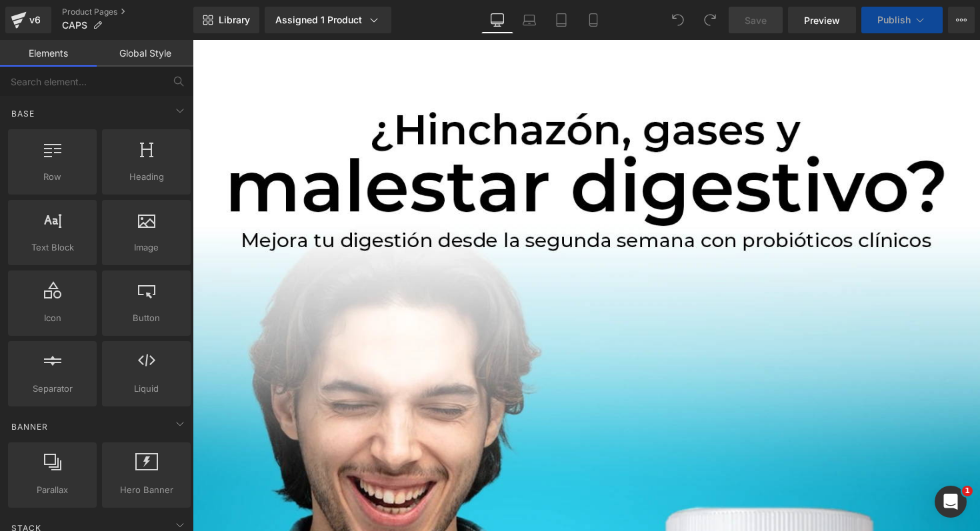 The image size is (980, 531). What do you see at coordinates (146, 389) in the screenshot?
I see `span: Liquid` at bounding box center [146, 389].